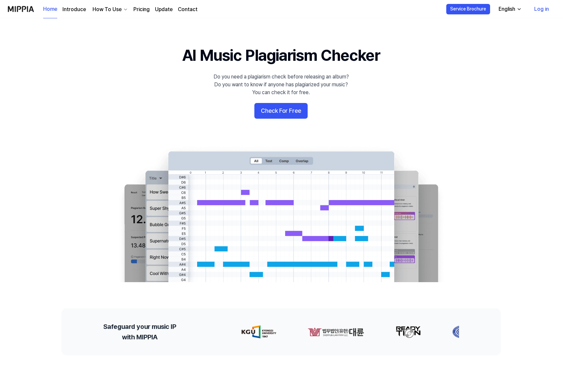  What do you see at coordinates (281, 111) in the screenshot?
I see `a: Check For Free` at bounding box center [281, 111].